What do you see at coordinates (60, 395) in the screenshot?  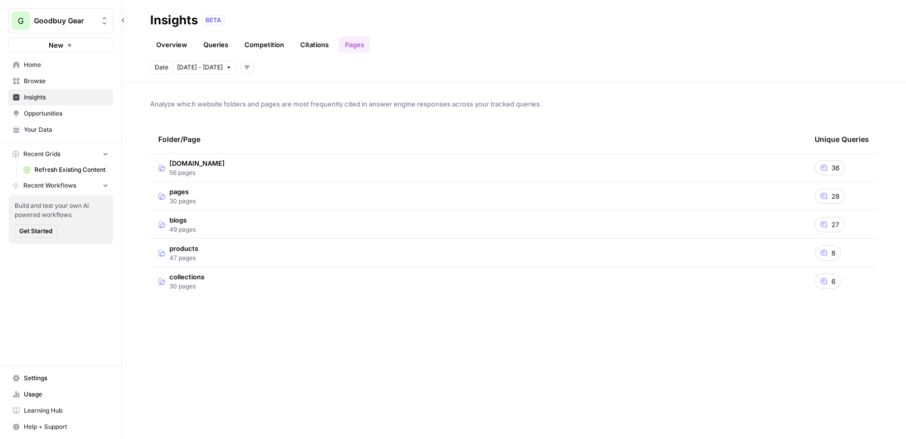 I see `a: Usage` at bounding box center [60, 395].